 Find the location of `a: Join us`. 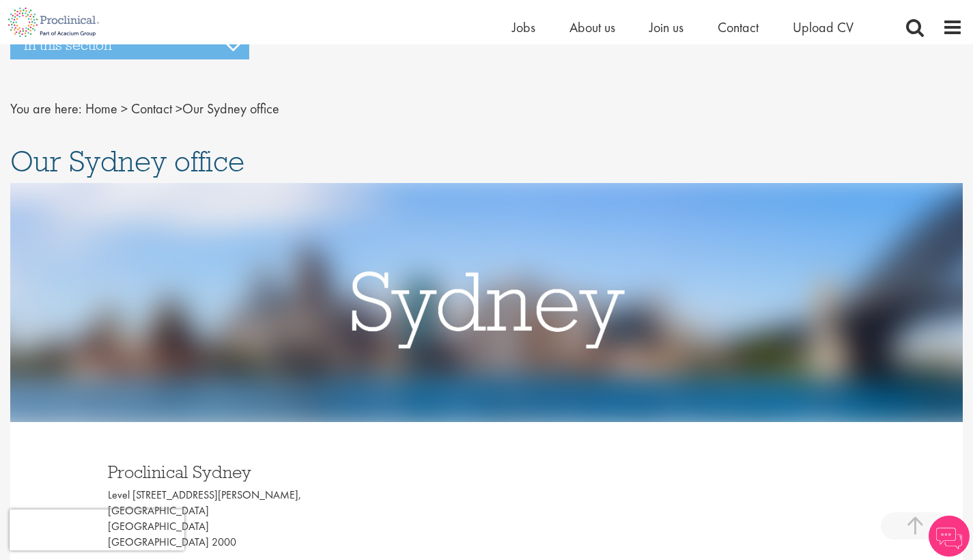

a: Join us is located at coordinates (666, 27).